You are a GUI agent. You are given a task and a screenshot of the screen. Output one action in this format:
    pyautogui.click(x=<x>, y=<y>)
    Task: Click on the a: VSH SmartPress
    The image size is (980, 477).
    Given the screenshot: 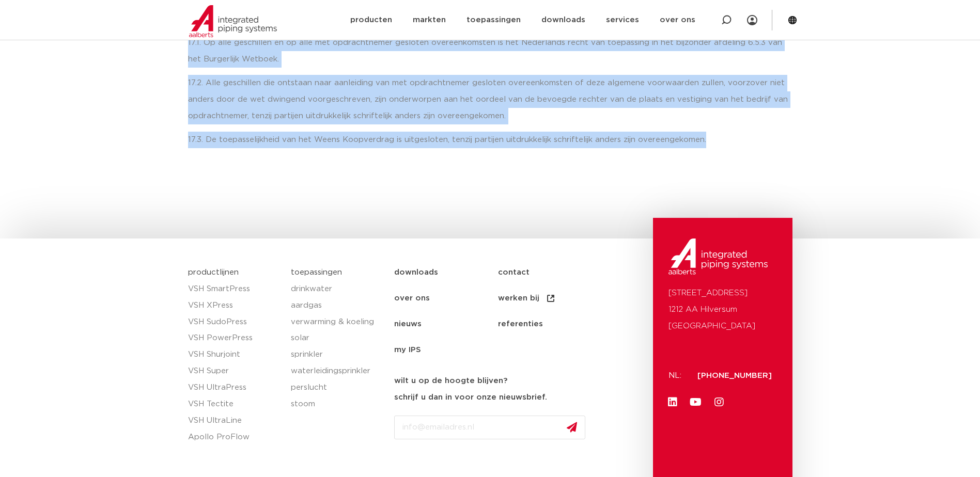 What is the action you would take?
    pyautogui.click(x=235, y=289)
    